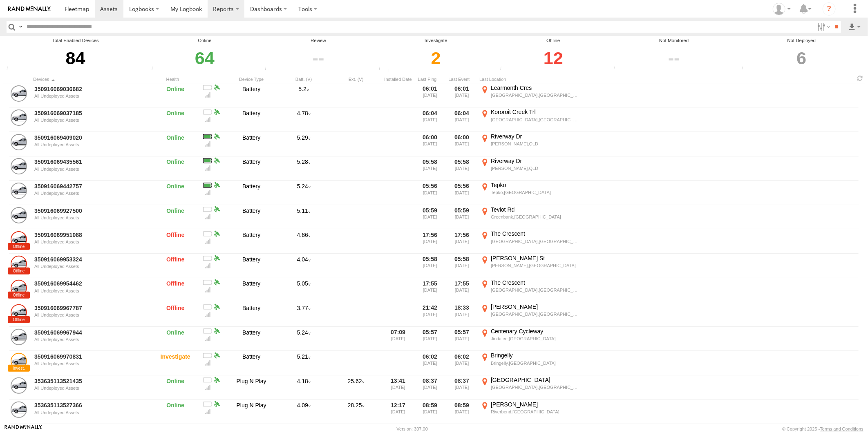  I want to click on div: Battery Remaining: 5.203v, so click(303, 96).